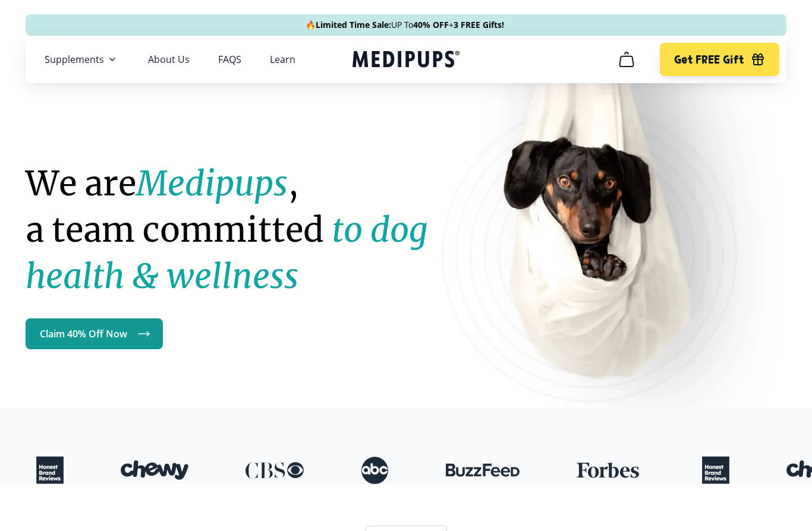 This screenshot has width=812, height=531. What do you see at coordinates (244, 230) in the screenshot?
I see `h1: We are , a team committed` at bounding box center [244, 230].